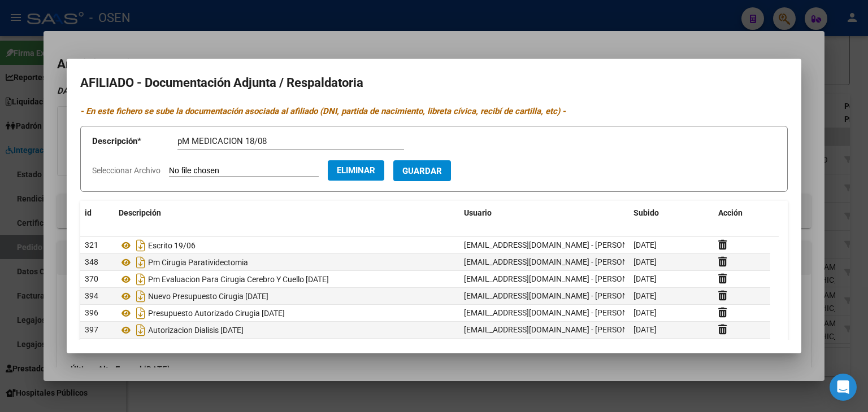 This screenshot has height=412, width=868. What do you see at coordinates (139, 213) in the screenshot?
I see `span: Descripción` at bounding box center [139, 213].